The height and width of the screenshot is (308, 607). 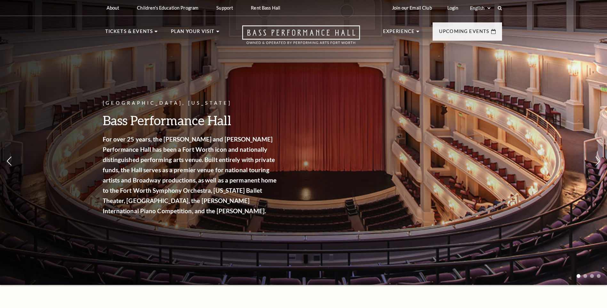 What do you see at coordinates (224, 8) in the screenshot?
I see `p: Support` at bounding box center [224, 8].